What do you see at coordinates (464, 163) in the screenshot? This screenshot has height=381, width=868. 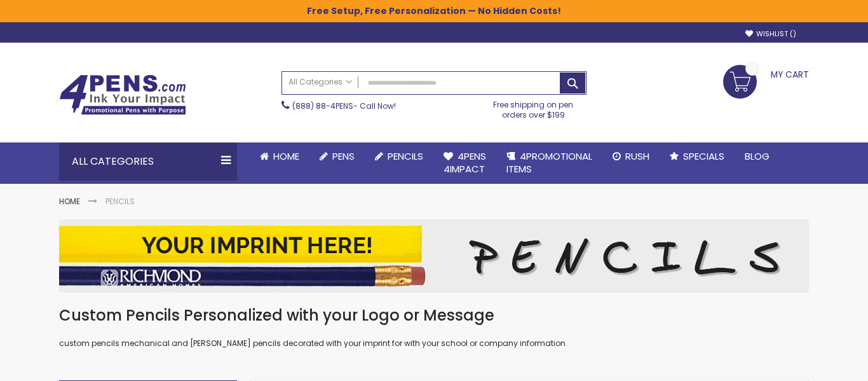 I see `a: 4Pens4impact` at bounding box center [464, 163].